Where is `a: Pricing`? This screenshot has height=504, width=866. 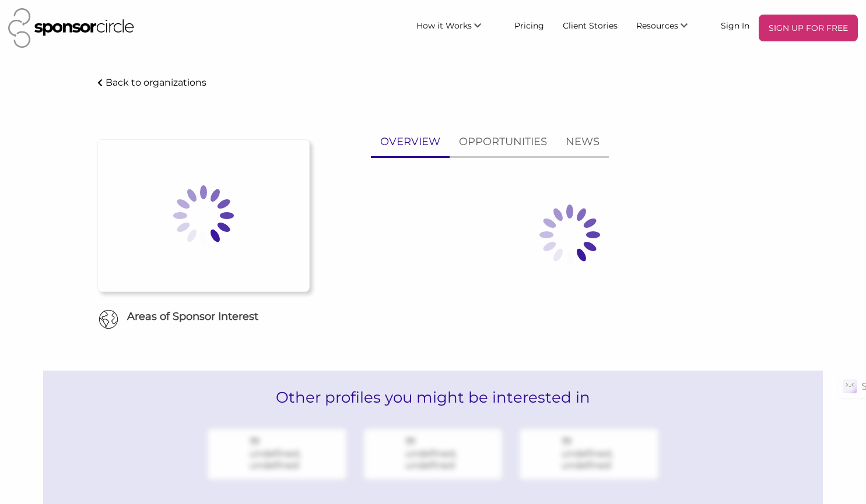
a: Pricing is located at coordinates (529, 25).